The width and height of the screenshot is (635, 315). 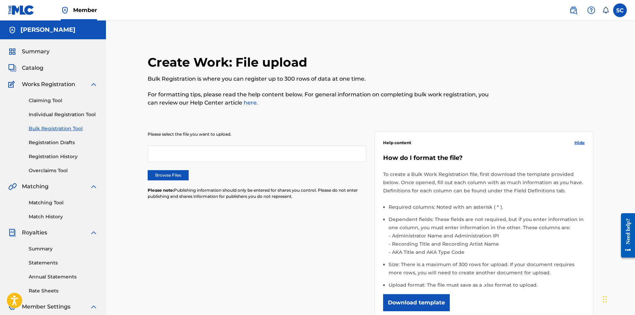 I want to click on p: Bulk Registration is where you can register up to 300 rows of data at one time., so click(x=319, y=79).